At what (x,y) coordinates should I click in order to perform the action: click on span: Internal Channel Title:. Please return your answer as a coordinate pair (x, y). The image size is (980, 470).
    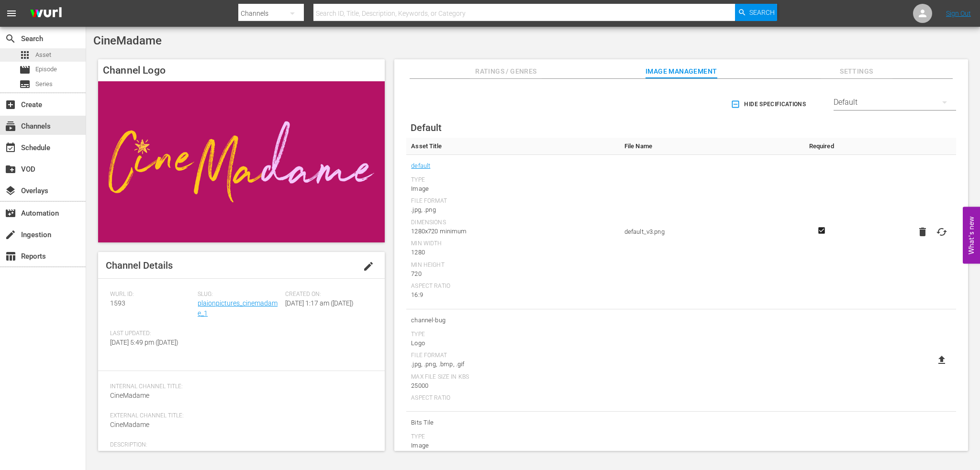
    Looking at the image, I should click on (239, 387).